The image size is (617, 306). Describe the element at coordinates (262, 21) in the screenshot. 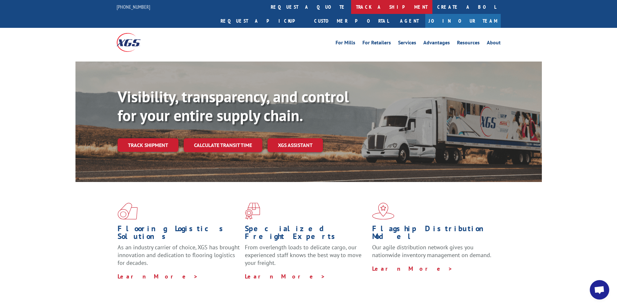

I see `a: Request a pickup` at that location.